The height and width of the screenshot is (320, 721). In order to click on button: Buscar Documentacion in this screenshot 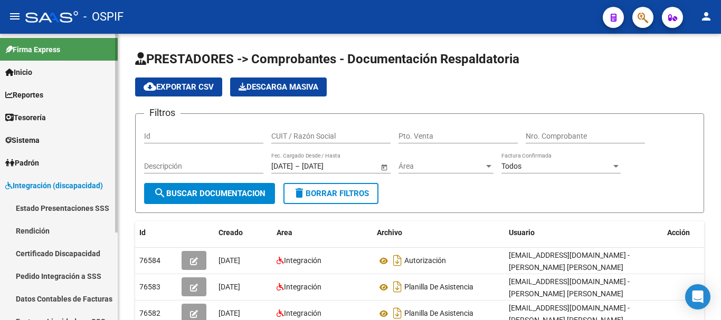, I will do `click(210, 194)`.